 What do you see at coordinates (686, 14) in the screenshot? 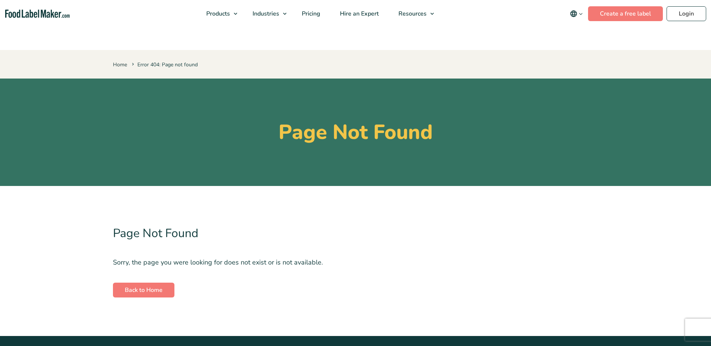
I see `a: Login` at bounding box center [686, 14].